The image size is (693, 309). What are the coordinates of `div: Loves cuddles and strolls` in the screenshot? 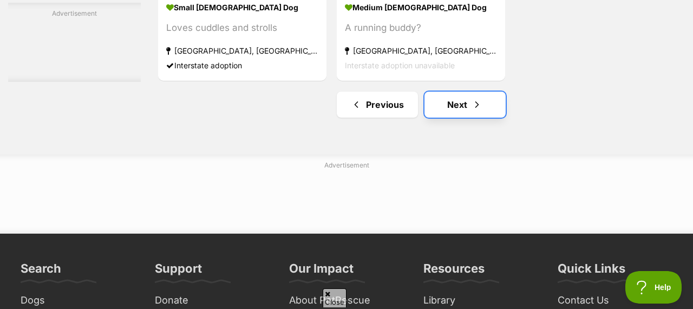 It's located at (242, 28).